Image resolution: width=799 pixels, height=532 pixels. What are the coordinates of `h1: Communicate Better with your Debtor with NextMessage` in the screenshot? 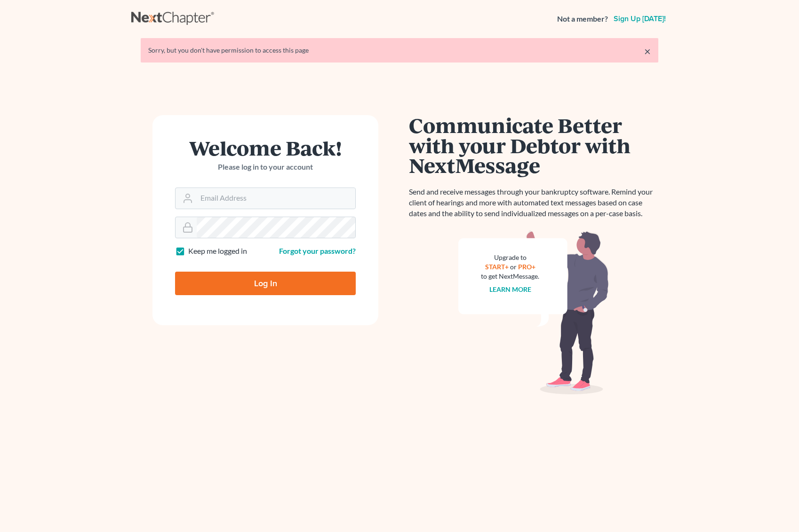 It's located at (533, 145).